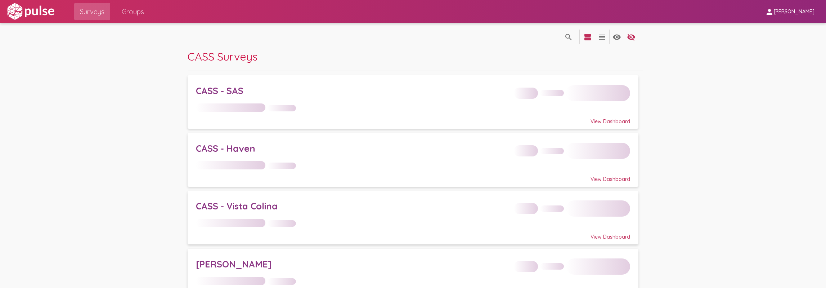 The height and width of the screenshot is (288, 826). What do you see at coordinates (133, 12) in the screenshot?
I see `a: Groups` at bounding box center [133, 12].